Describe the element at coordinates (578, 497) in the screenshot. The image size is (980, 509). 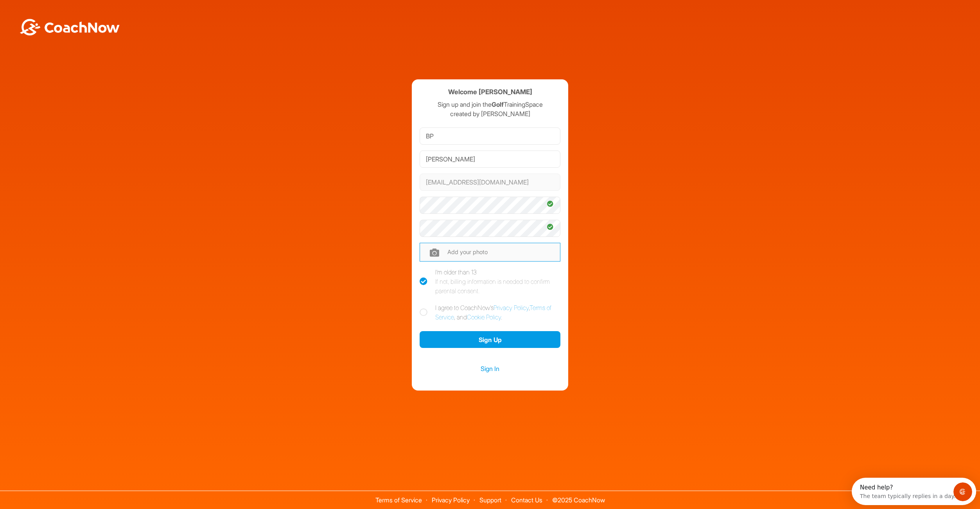
I see `span: © 2025 CoachNow` at that location.